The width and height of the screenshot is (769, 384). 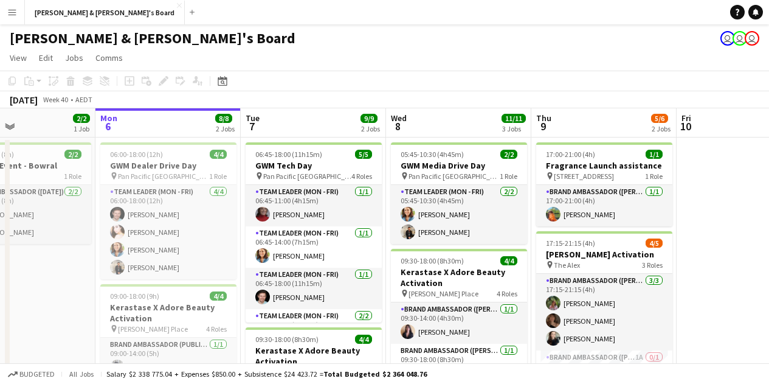 What do you see at coordinates (459, 165) in the screenshot?
I see `h3: GWM Media Drive Day` at bounding box center [459, 165].